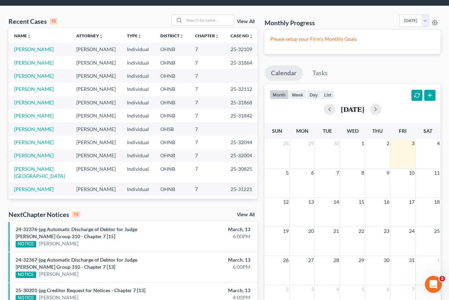 The image size is (449, 300). I want to click on span: 11, so click(437, 173).